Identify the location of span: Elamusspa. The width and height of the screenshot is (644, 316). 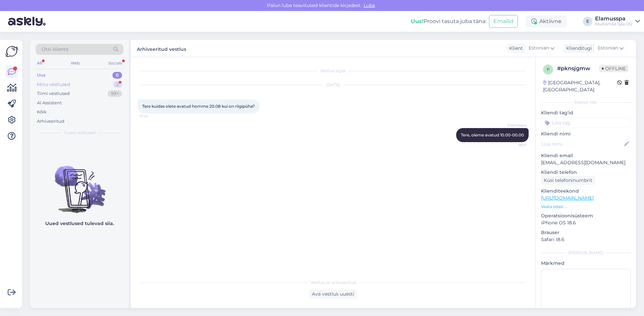
(514, 125).